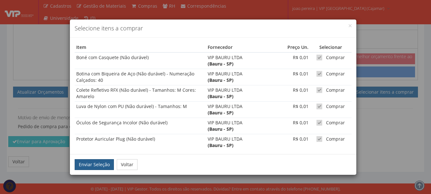  Describe the element at coordinates (140, 125) in the screenshot. I see `td: Óculos de Segurança Incolor (Não durável)` at that location.